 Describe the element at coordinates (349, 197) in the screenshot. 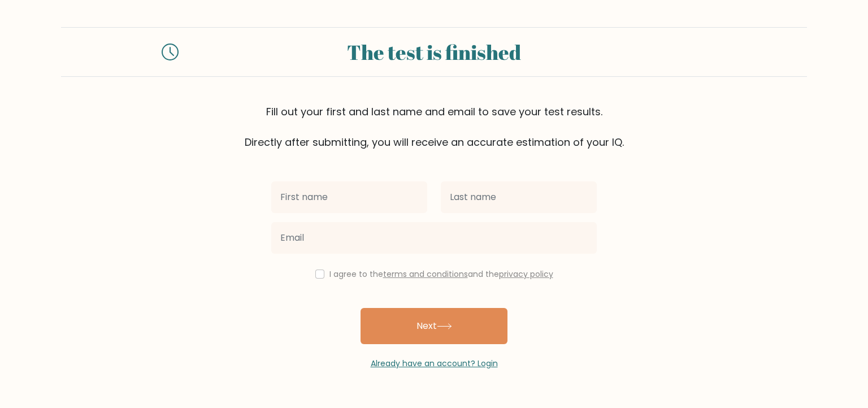

I see `input: First name` at that location.